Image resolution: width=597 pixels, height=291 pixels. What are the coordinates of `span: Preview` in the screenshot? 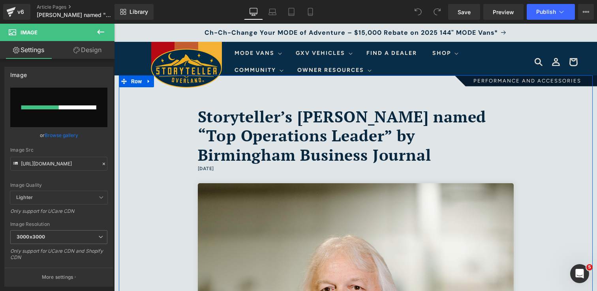 It's located at (503, 12).